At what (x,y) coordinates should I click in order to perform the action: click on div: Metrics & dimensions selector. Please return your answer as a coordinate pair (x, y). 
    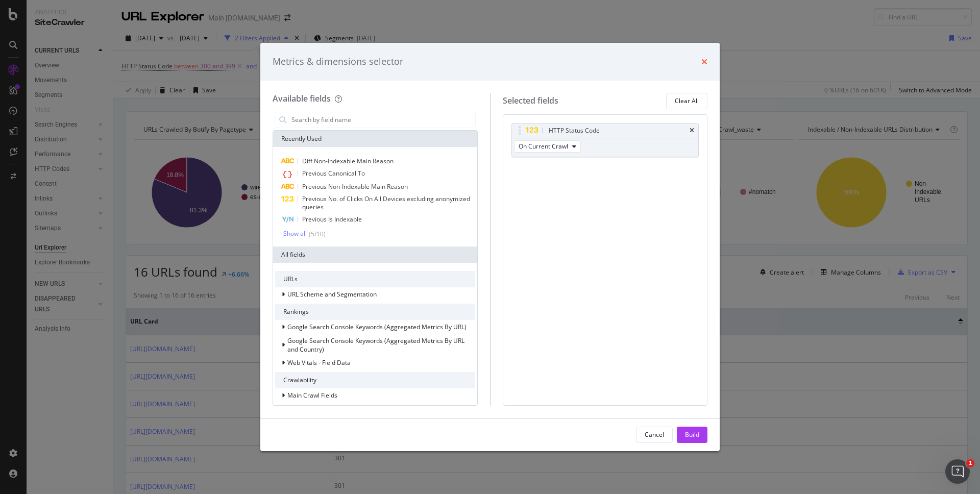
    Looking at the image, I should click on (338, 62).